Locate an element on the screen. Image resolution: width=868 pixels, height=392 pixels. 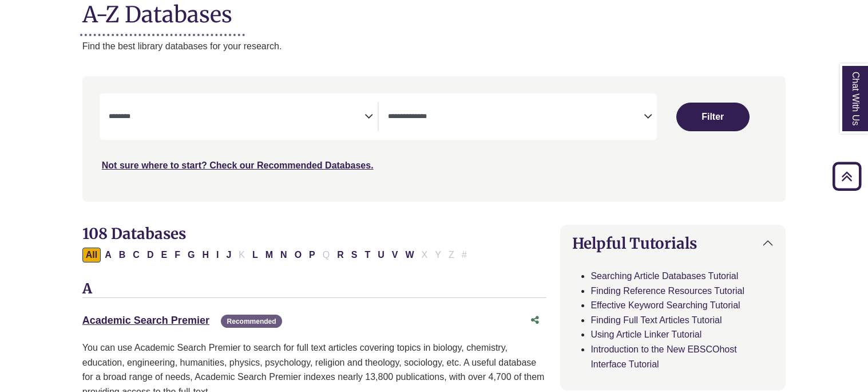
button: Filter Results E is located at coordinates (163, 255).